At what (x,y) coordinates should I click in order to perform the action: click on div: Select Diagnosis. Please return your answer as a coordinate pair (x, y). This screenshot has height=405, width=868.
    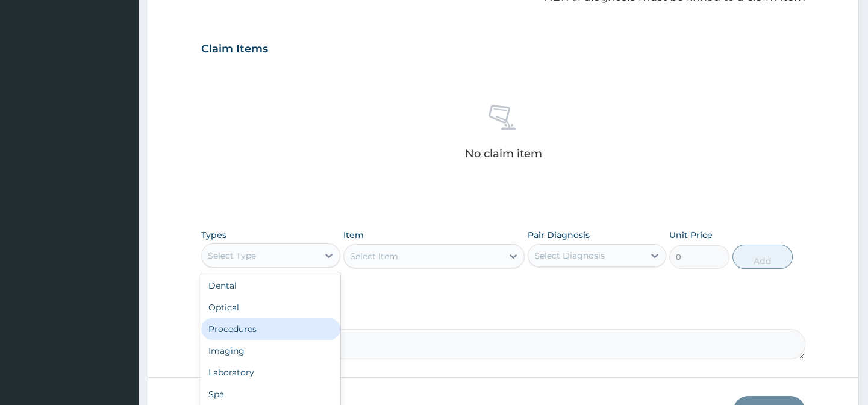
    Looking at the image, I should click on (569, 255).